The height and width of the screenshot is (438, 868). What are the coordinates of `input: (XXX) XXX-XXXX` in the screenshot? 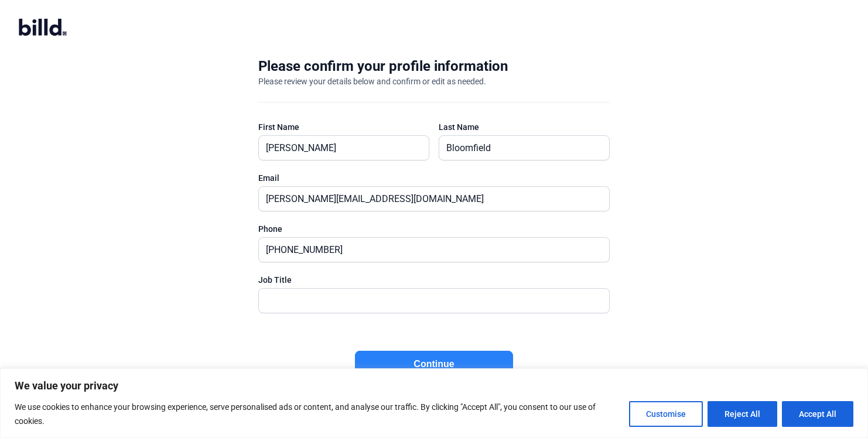 It's located at (427, 250).